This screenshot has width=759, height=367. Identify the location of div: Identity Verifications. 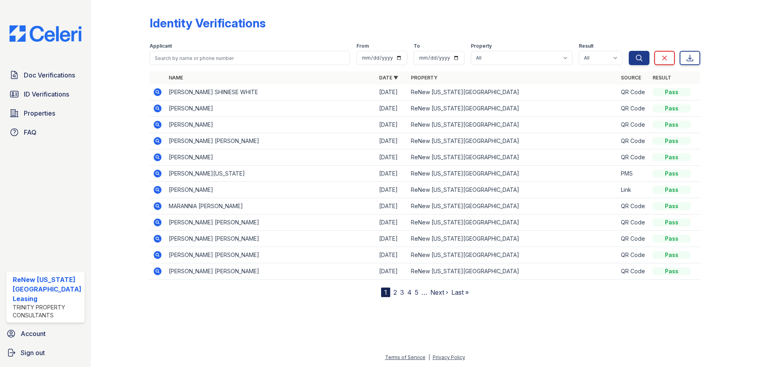
(208, 23).